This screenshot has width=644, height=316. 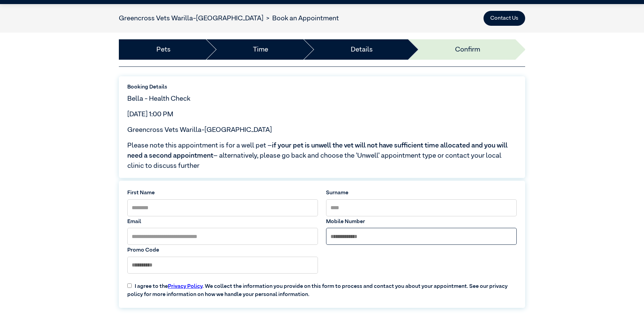 I want to click on span: if your pet is unwell the vet will not have sufficient time allocated and you will need a second ..., so click(x=317, y=151).